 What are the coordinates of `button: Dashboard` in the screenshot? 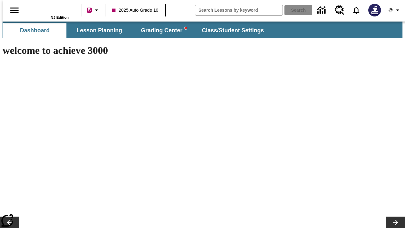 It's located at (35, 30).